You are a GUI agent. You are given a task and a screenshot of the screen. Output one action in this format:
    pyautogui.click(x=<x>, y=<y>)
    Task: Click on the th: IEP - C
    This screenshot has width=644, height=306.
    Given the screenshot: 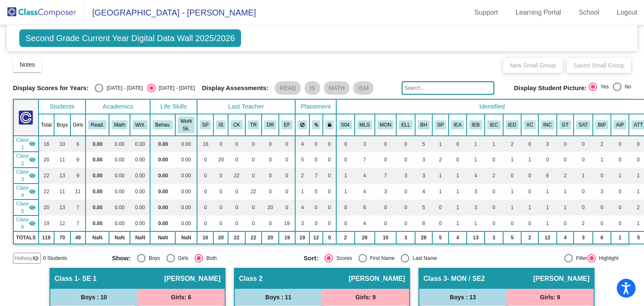 What is the action you would take?
    pyautogui.click(x=494, y=125)
    